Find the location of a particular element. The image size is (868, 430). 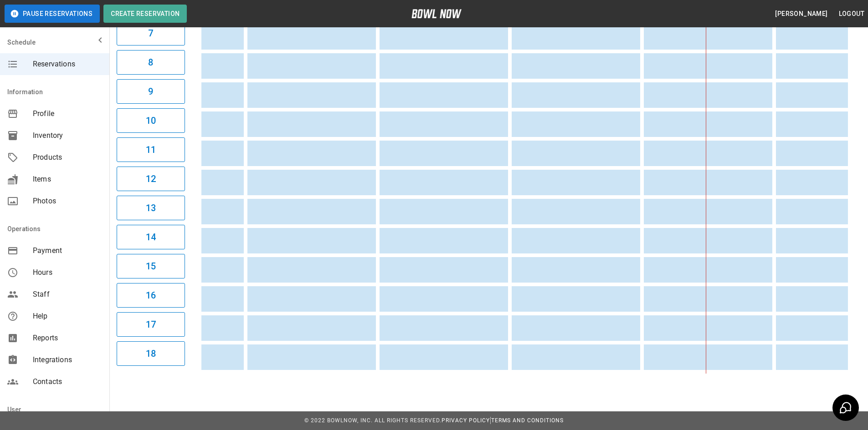

button: 7 is located at coordinates (151, 33).